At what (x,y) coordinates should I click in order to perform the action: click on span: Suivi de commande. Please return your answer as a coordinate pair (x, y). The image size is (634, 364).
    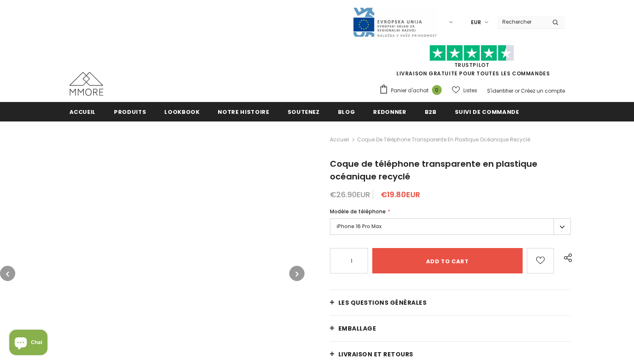
    Looking at the image, I should click on (487, 112).